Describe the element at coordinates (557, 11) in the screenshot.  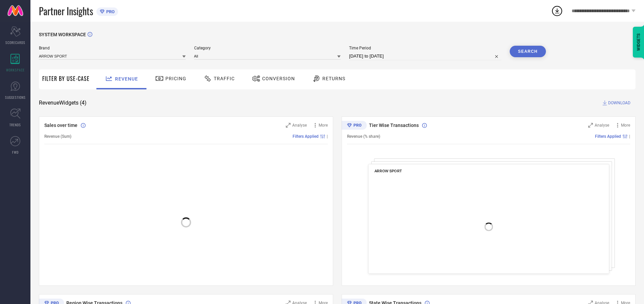
I see `div: Open download list` at that location.